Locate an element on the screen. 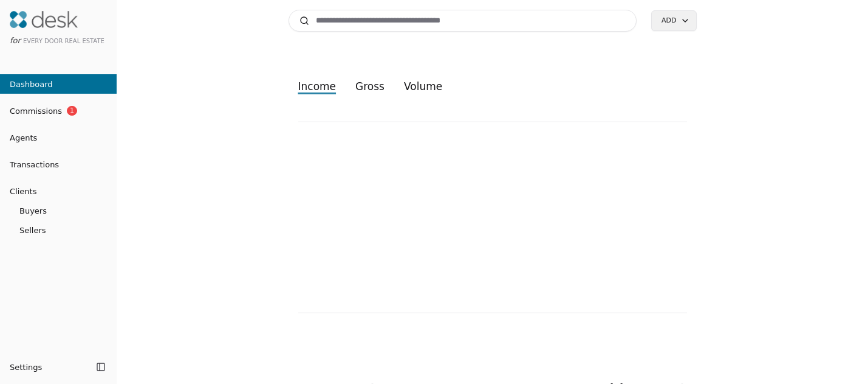 Image resolution: width=868 pixels, height=384 pixels. button: Add is located at coordinates (674, 20).